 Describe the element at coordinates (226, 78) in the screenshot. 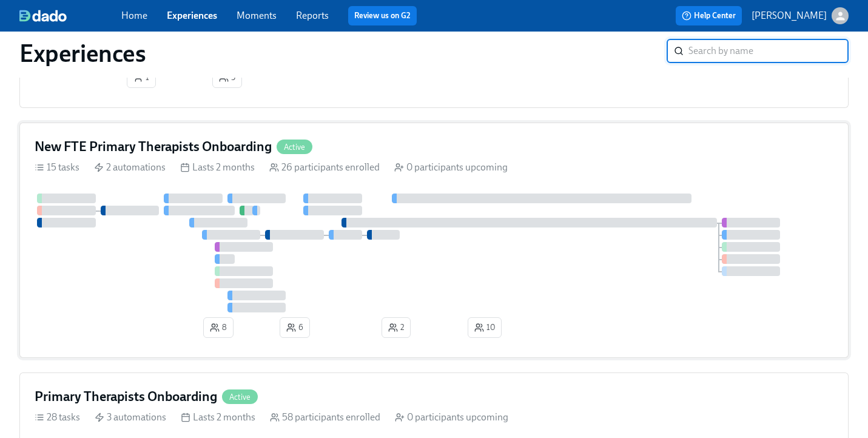

I see `button: 5` at that location.